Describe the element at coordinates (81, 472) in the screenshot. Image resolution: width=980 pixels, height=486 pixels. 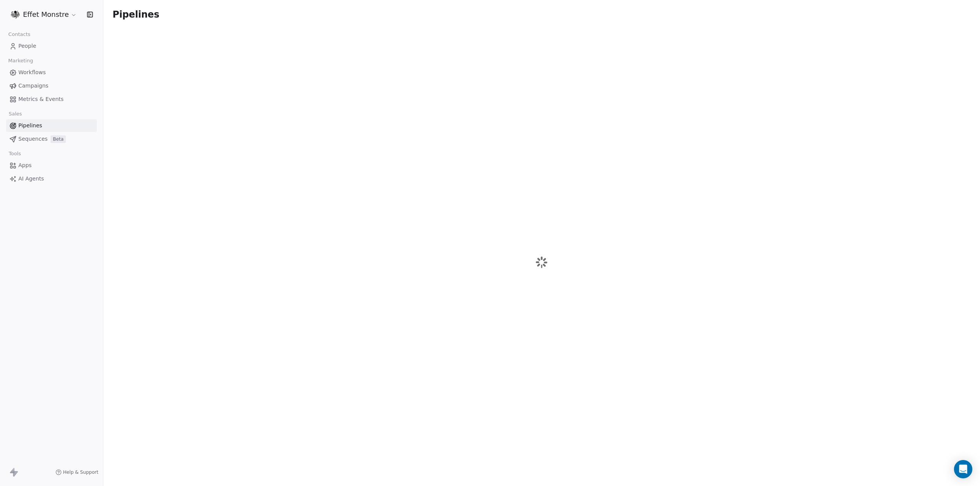
I see `span: Help & Support` at that location.